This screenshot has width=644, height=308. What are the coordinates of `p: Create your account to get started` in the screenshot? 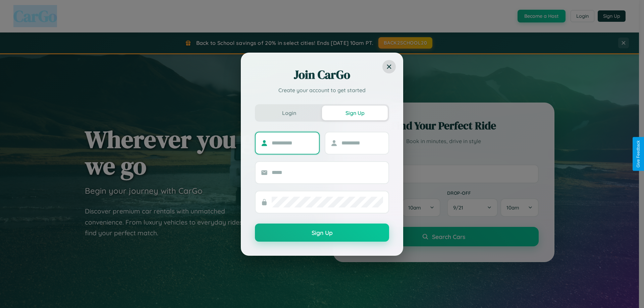 It's located at (322, 90).